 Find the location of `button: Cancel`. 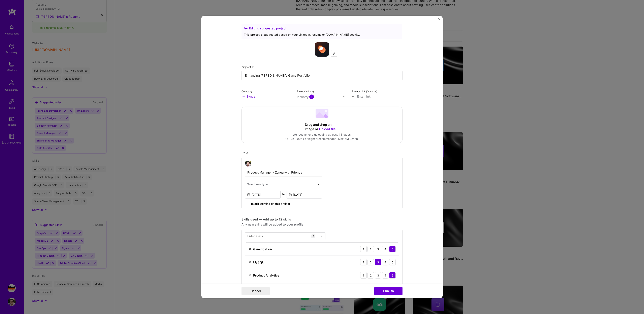

button: Cancel is located at coordinates (256, 291).